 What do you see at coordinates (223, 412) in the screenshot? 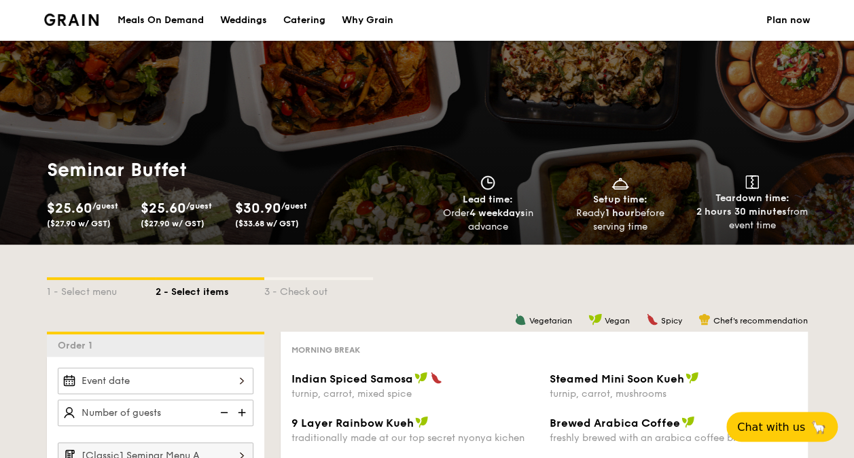
I see `img: icon-reduce.1d2dbef1.svg` at bounding box center [223, 412].